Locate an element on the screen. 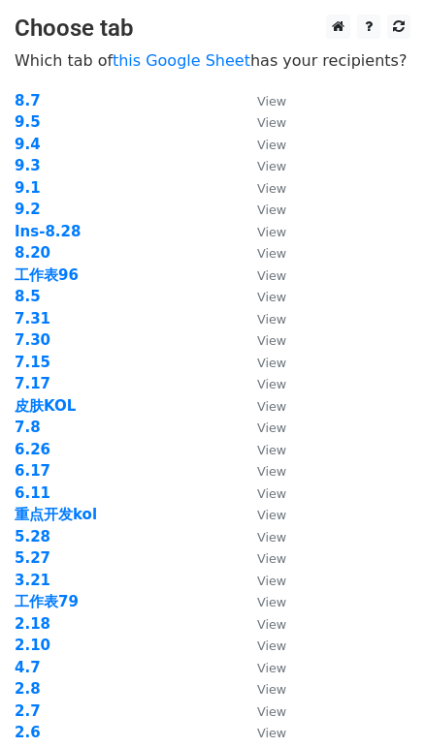 This screenshot has height=747, width=425. strong: 2.7 is located at coordinates (27, 712).